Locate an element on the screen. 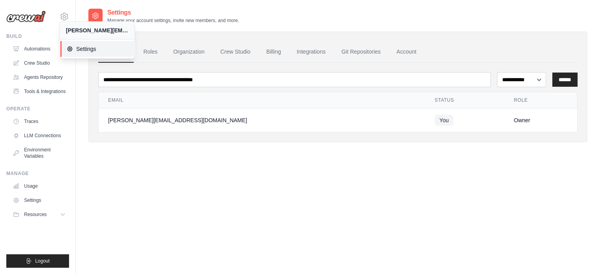  a: Billing is located at coordinates (273, 52).